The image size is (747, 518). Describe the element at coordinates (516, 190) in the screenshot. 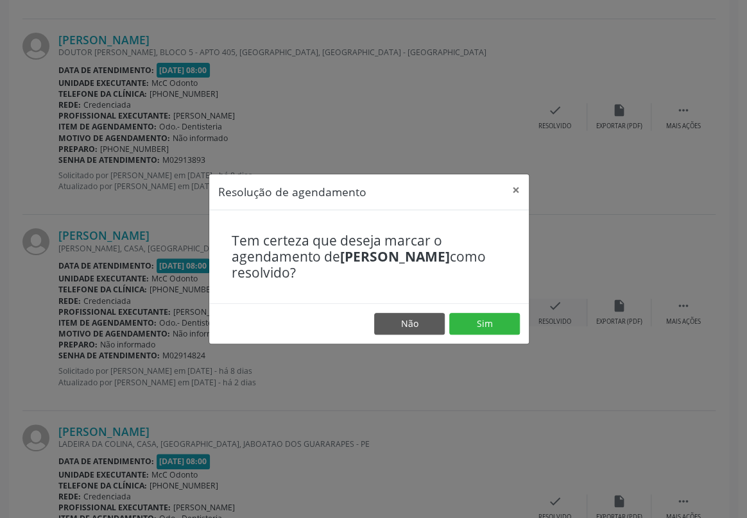

I see `button: Close` at that location.